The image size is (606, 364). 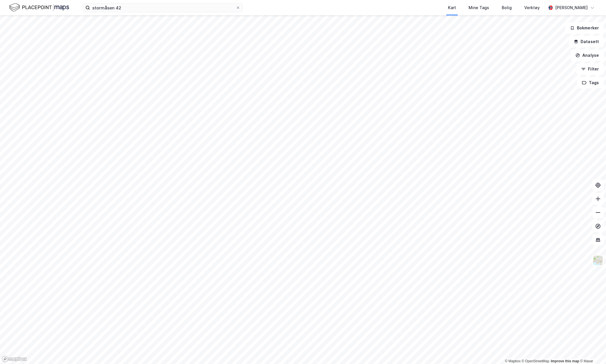 I want to click on button: Analyse, so click(x=587, y=55).